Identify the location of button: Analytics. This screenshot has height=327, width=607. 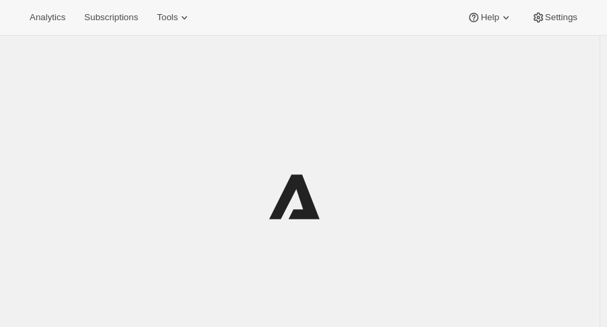
(47, 17).